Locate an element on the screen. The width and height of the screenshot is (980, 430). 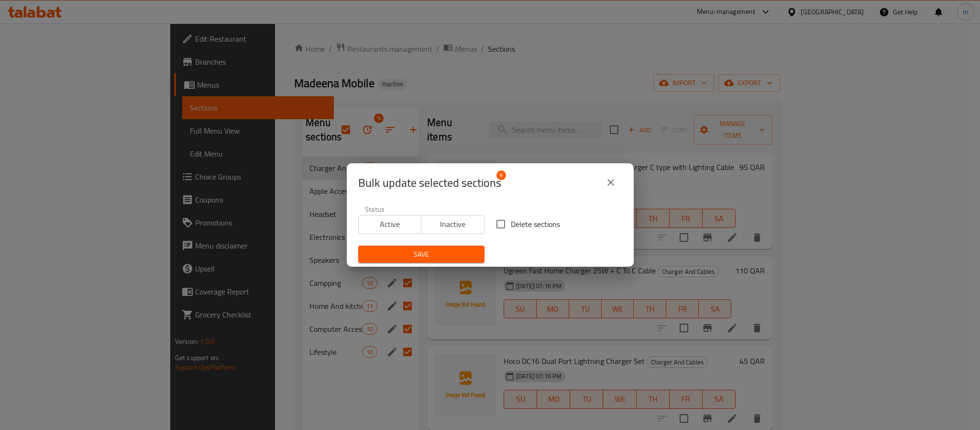
span: Save is located at coordinates (421, 254).